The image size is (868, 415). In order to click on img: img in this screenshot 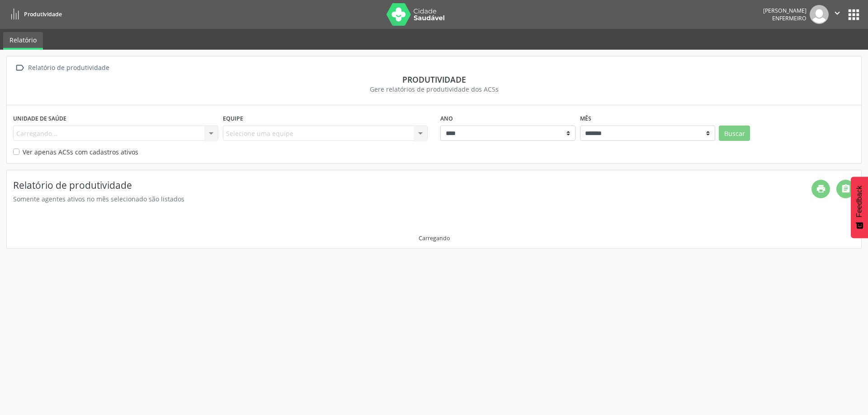, I will do `click(819, 15)`.